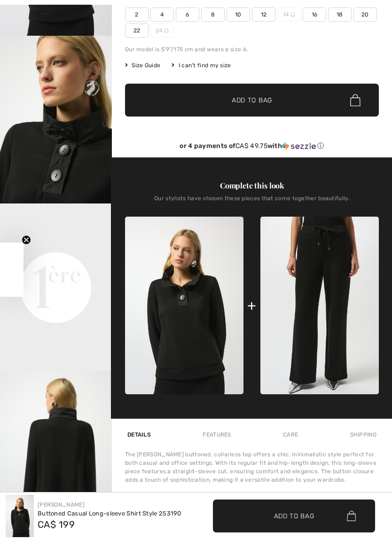 This screenshot has height=539, width=392. What do you see at coordinates (213, 15) in the screenshot?
I see `span: 8` at bounding box center [213, 15].